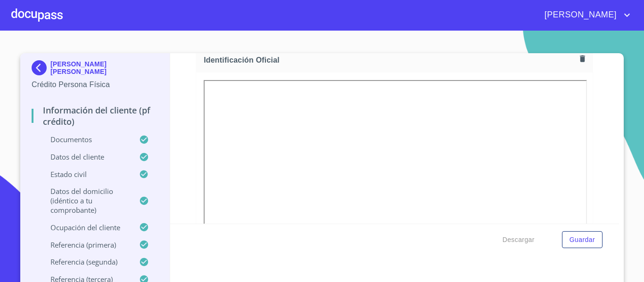 This screenshot has width=644, height=282. I want to click on button: Guardar, so click(583, 240).